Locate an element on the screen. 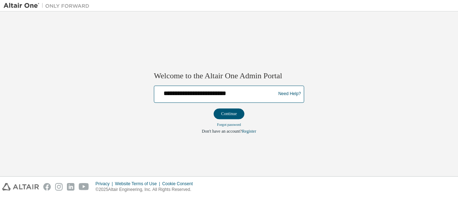  div: Website Terms of Use is located at coordinates (138, 184).